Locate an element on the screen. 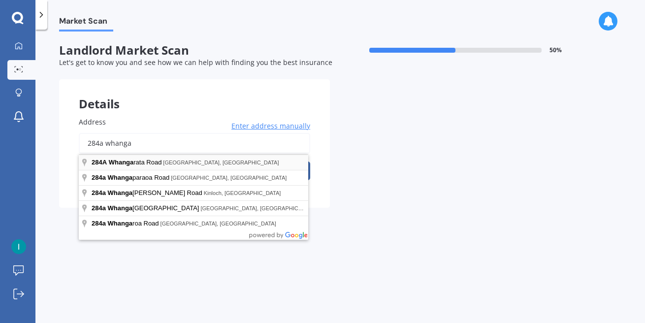  span: Market Scan is located at coordinates (86, 23).